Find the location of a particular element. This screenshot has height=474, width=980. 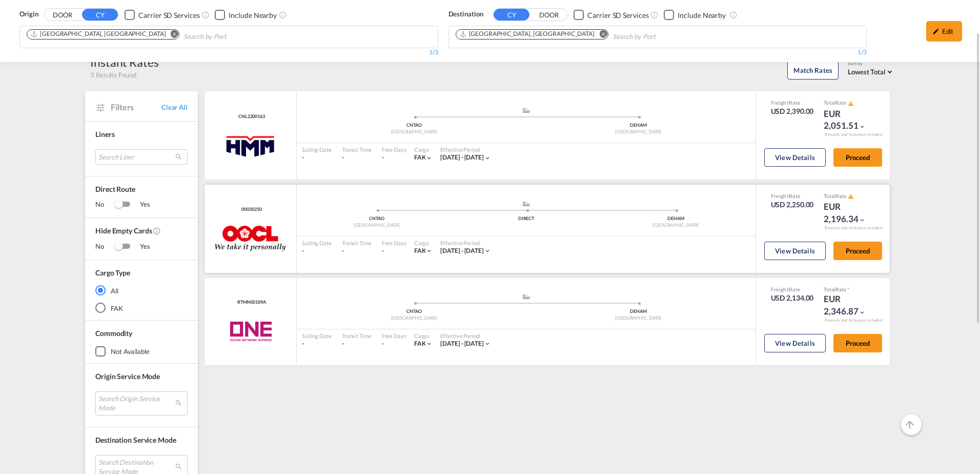

span: Origin is located at coordinates (28, 15).